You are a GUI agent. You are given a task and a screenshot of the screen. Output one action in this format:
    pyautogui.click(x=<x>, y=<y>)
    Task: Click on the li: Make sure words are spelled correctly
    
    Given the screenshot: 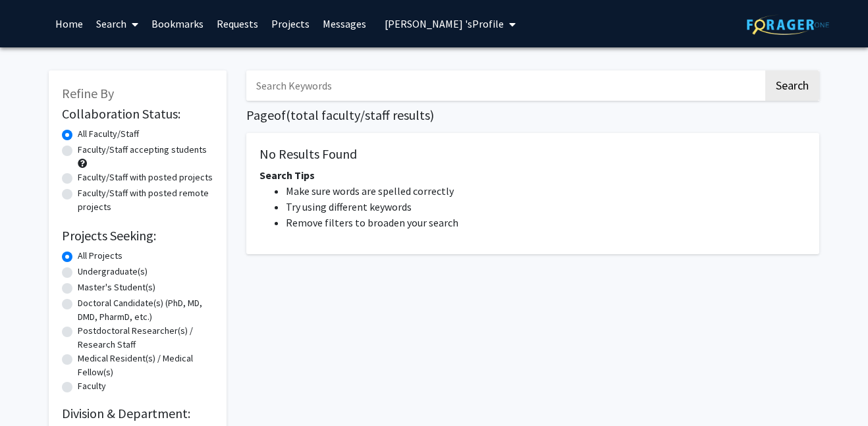 What is the action you would take?
    pyautogui.click(x=546, y=191)
    